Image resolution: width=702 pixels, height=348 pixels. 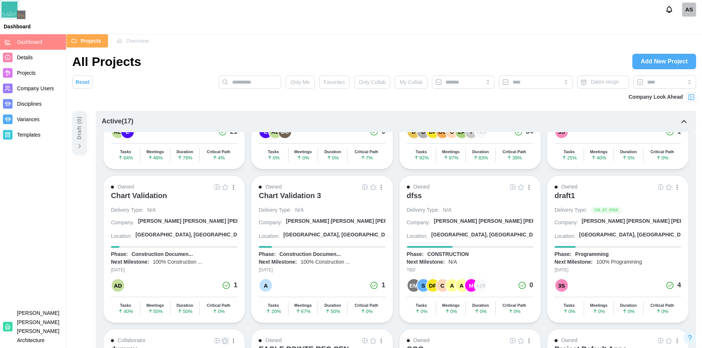 What do you see at coordinates (332, 311) in the screenshot?
I see `span: 50 %` at bounding box center [332, 311].